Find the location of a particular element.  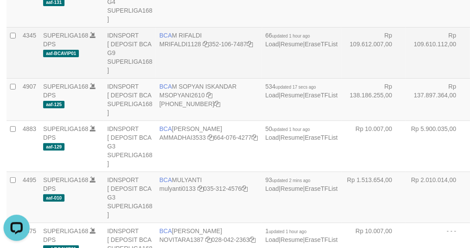

a: Copy MRIFALDI1128 to clipboard is located at coordinates (206, 44).